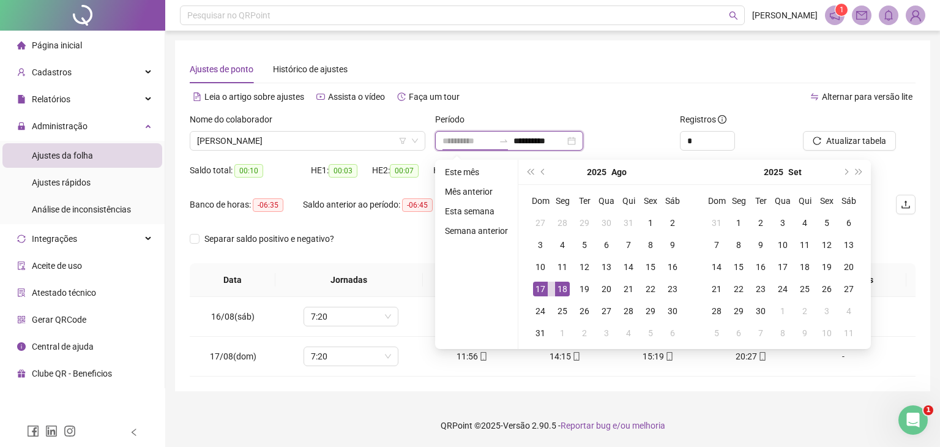 The height and width of the screenshot is (447, 940). Describe the element at coordinates (606, 223) in the screenshot. I see `div: 30` at that location.